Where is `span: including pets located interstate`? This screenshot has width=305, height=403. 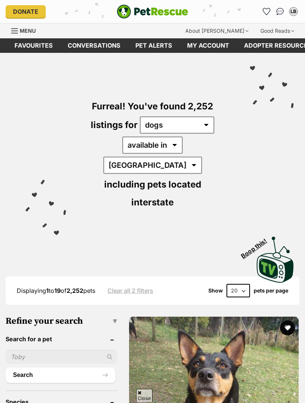
span: including pets located interstate is located at coordinates (153, 193).